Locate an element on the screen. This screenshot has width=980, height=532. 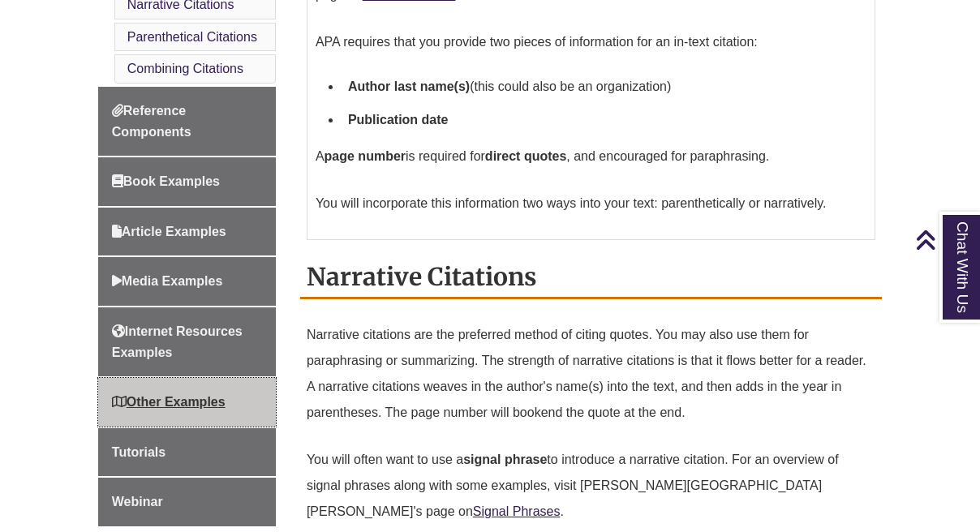
span: Other Examples is located at coordinates (168, 401).